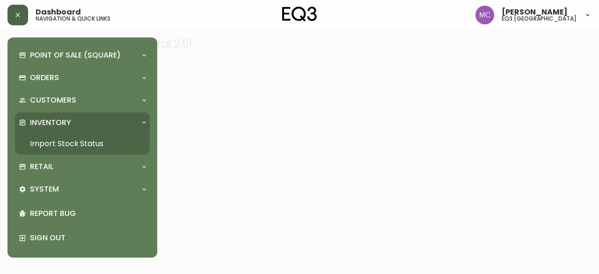 The height and width of the screenshot is (274, 599). What do you see at coordinates (53, 100) in the screenshot?
I see `p: Customers` at bounding box center [53, 100].